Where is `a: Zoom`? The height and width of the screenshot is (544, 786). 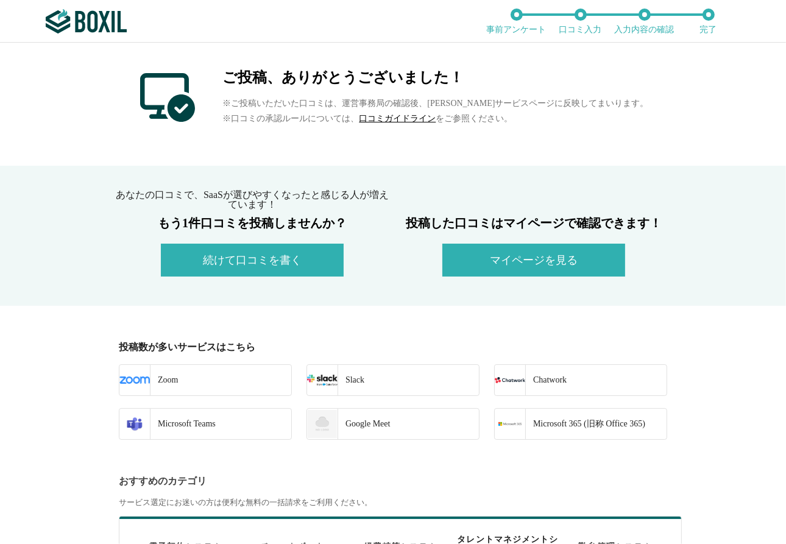
a: Zoom is located at coordinates (205, 380).